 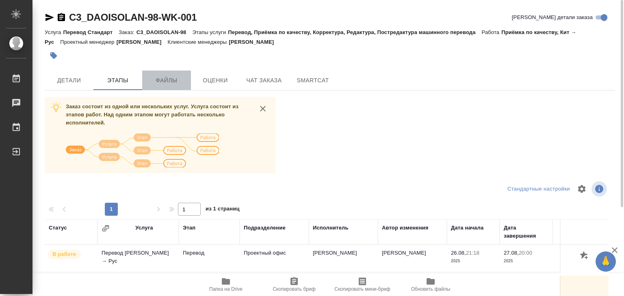 What do you see at coordinates (167, 80) in the screenshot?
I see `span: Файлы` at bounding box center [167, 80].